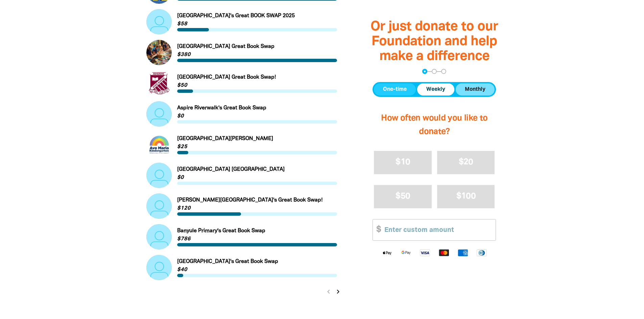 This screenshot has width=644, height=319. What do you see at coordinates (475, 89) in the screenshot?
I see `span: Monthly` at bounding box center [475, 89].